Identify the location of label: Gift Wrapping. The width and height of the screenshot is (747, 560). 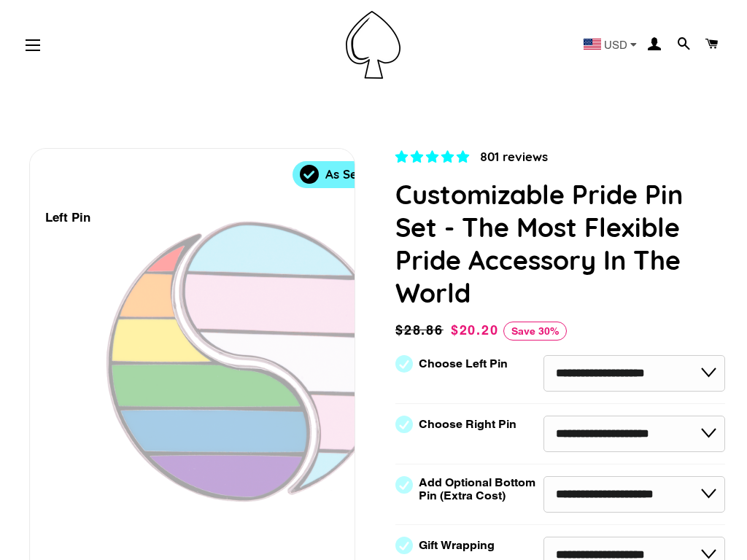
(456, 545).